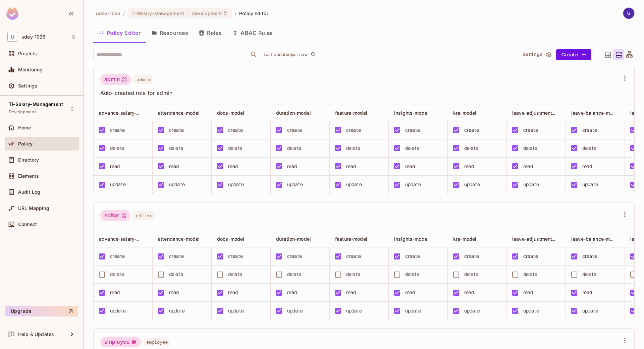 The height and width of the screenshot is (349, 644). What do you see at coordinates (34, 208) in the screenshot?
I see `span: URL Mapping` at bounding box center [34, 208].